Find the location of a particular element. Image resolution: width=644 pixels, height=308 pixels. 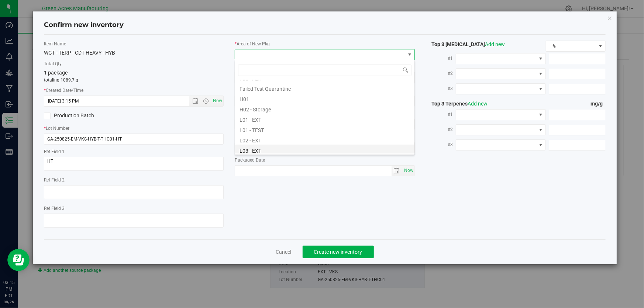

label: Item Name is located at coordinates (134, 44).